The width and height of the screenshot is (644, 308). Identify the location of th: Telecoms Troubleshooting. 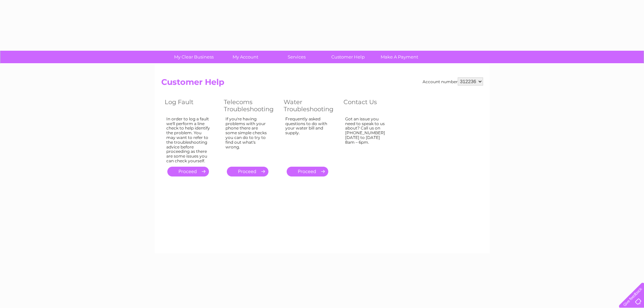
(250, 105).